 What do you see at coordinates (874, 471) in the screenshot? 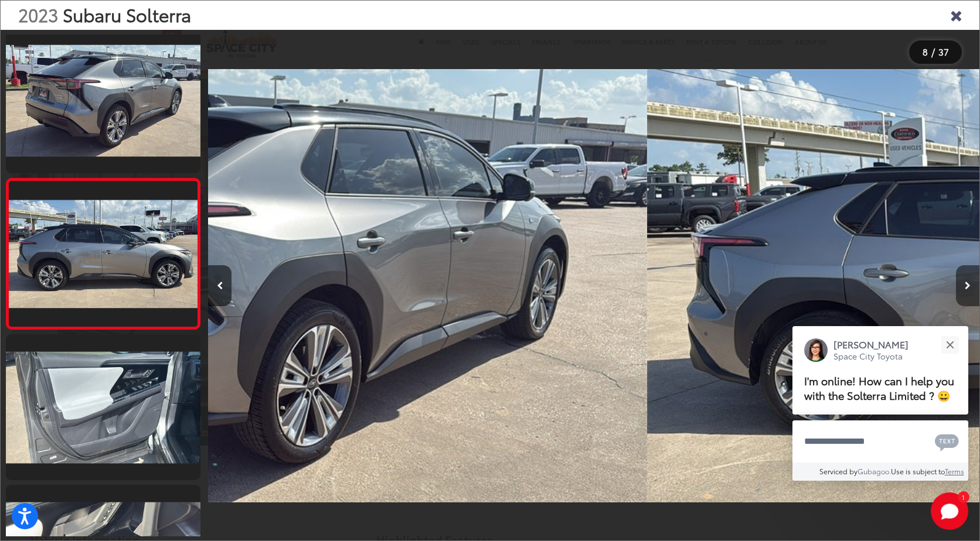
I see `a: Gubagoo.` at bounding box center [874, 471].